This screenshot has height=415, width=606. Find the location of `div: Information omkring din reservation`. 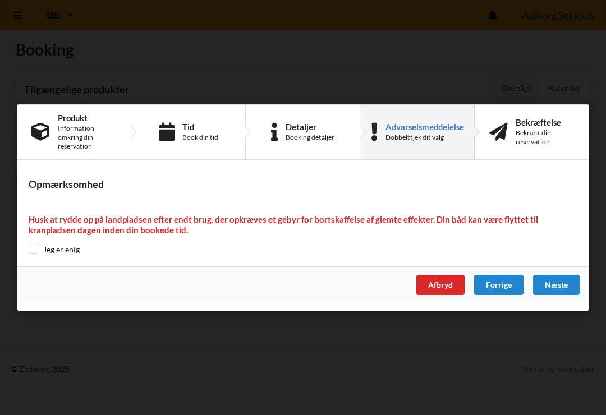

div: Information omkring din reservation is located at coordinates (87, 138).